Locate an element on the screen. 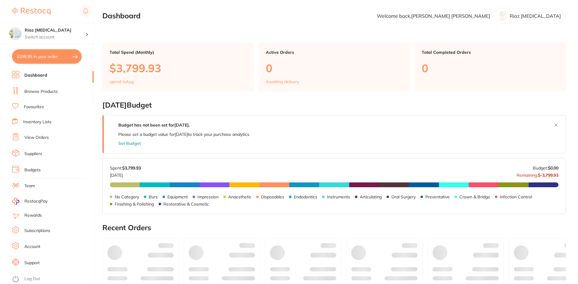 Image resolution: width=578 pixels, height=284 pixels. a: Budgets is located at coordinates (32, 170).